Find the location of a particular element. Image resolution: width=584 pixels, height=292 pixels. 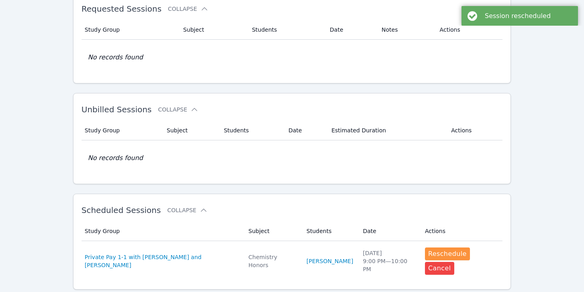

span: Requested Sessions is located at coordinates (121, 9).